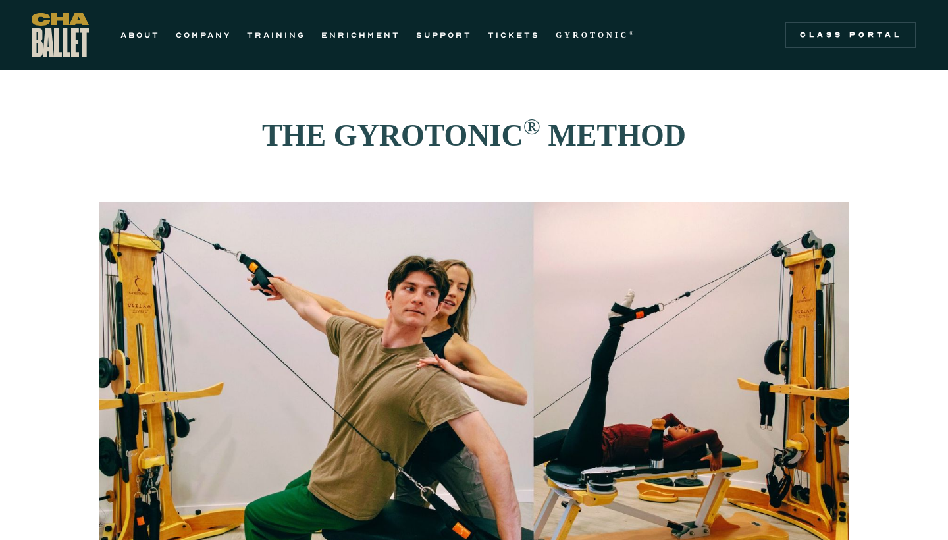  What do you see at coordinates (851, 35) in the screenshot?
I see `a: Class Portal` at bounding box center [851, 35].